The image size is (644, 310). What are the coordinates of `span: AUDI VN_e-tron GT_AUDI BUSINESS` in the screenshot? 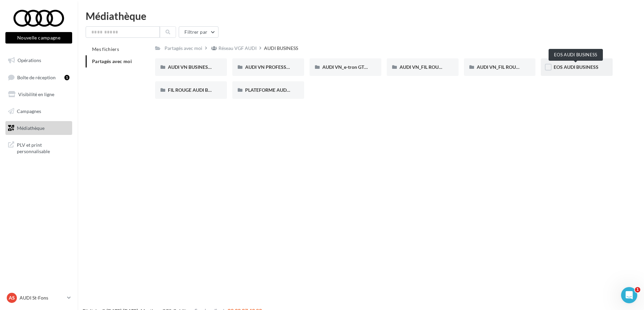 It's located at (362, 67).